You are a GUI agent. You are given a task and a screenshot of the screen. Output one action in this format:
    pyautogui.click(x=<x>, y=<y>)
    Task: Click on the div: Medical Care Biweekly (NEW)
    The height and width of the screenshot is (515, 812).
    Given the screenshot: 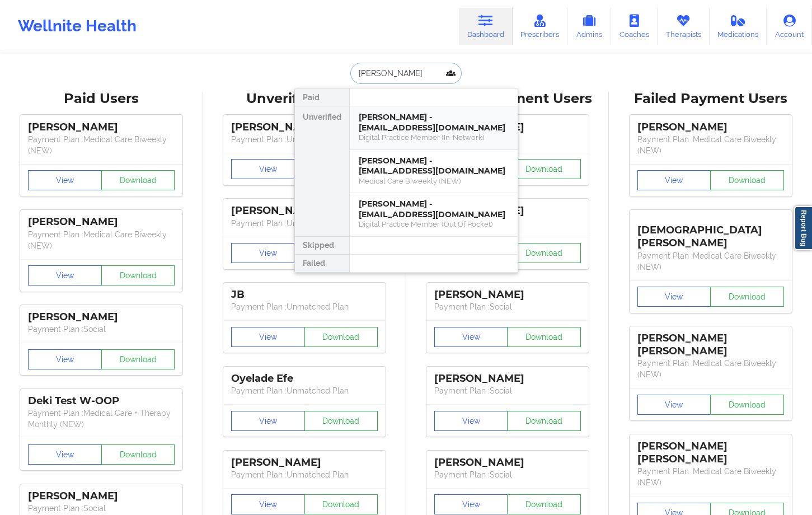 What is the action you would take?
    pyautogui.click(x=434, y=181)
    